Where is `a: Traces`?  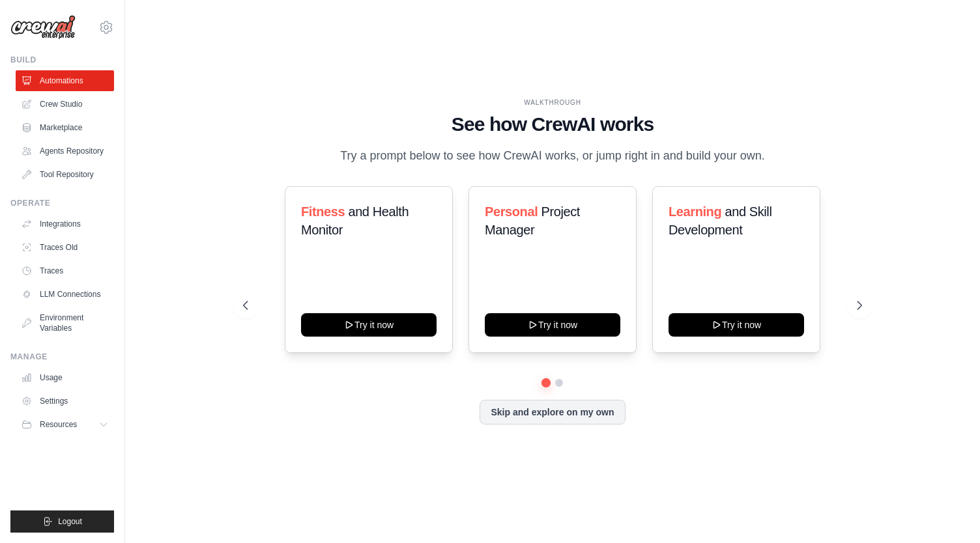 a: Traces is located at coordinates (64, 271).